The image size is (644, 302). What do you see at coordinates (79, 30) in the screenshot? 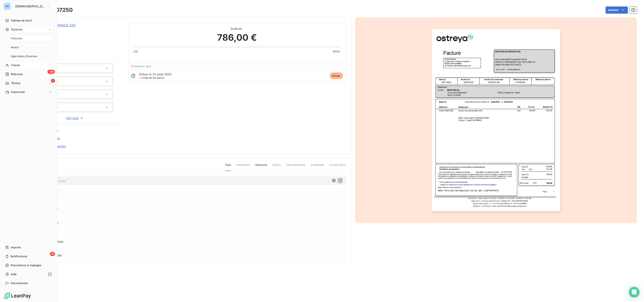
I see `span: GPA00623` at bounding box center [79, 30].